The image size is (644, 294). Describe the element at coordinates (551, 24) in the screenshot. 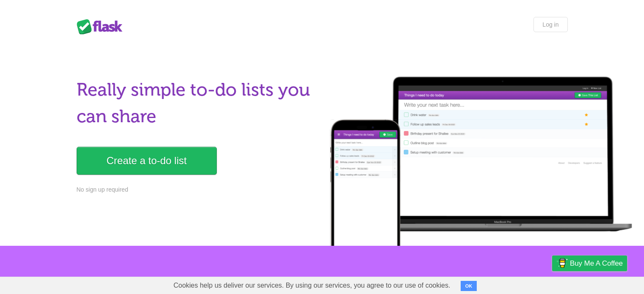

I see `a: Log in` at that location.